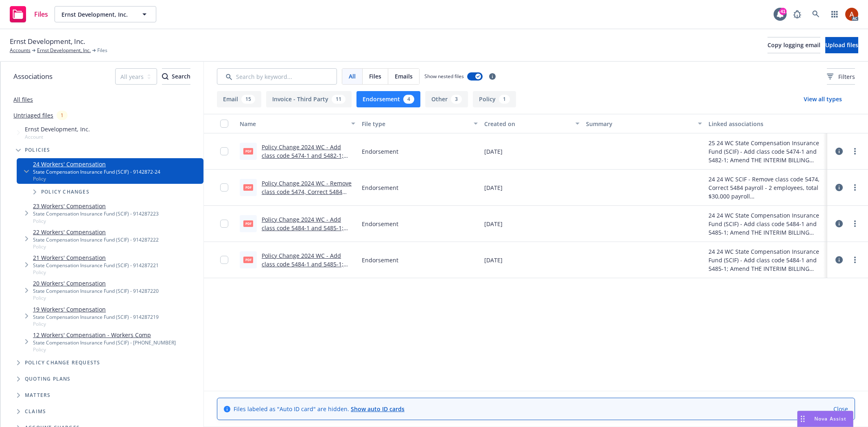 The width and height of the screenshot is (868, 427). I want to click on a: Policy Change 2024 WC - Remove class code 5474, Correct 5484 payroll - 2 employees, total $30,000..., so click(306, 196).